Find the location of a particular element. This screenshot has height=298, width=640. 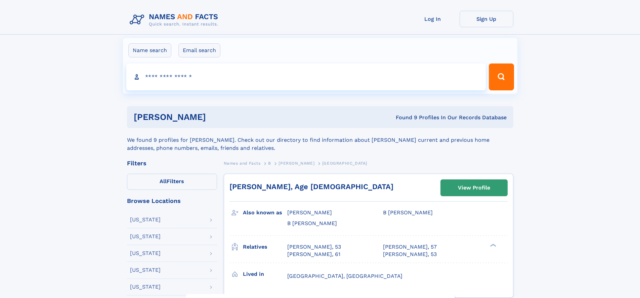

span: B is located at coordinates (269, 163).